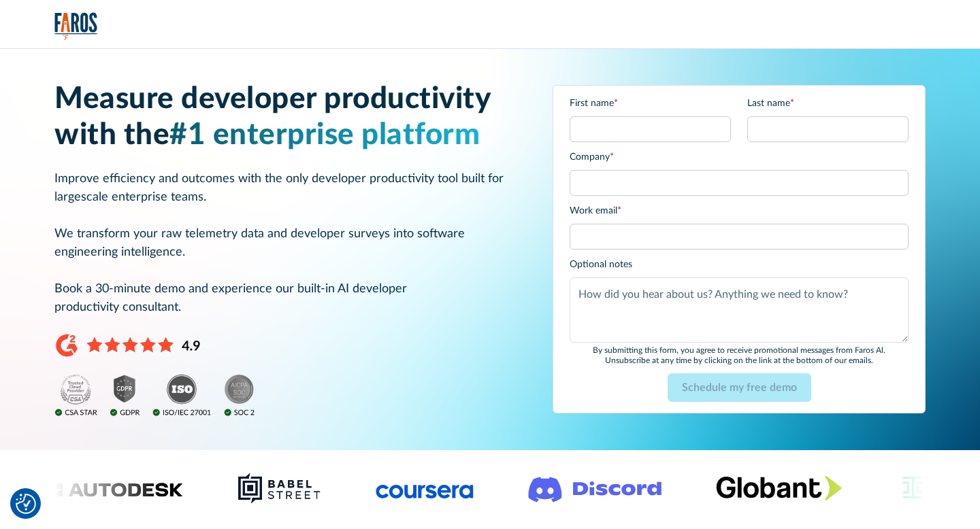 This screenshot has width=980, height=529. Describe the element at coordinates (779, 488) in the screenshot. I see `img: Globant's logo` at that location.